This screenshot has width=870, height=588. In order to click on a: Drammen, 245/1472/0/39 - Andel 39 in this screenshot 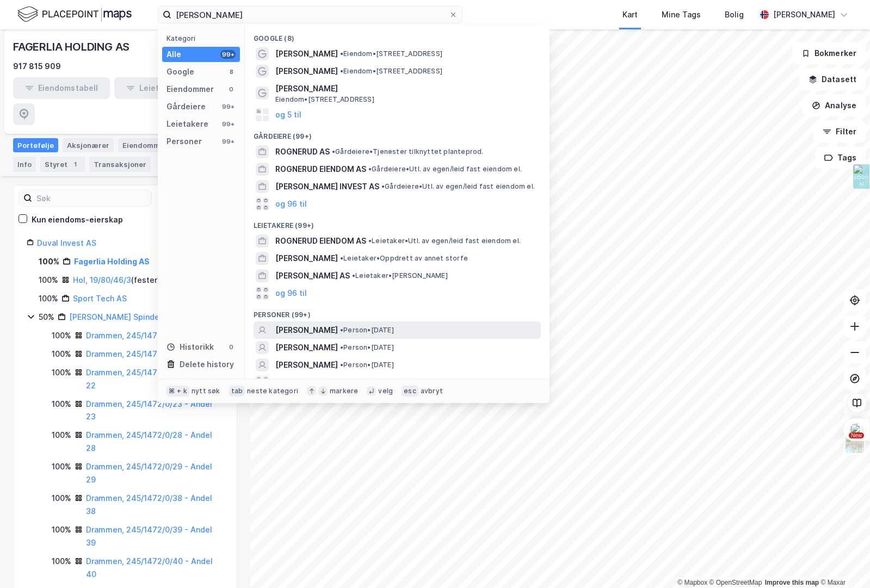, I will do `click(149, 536)`.